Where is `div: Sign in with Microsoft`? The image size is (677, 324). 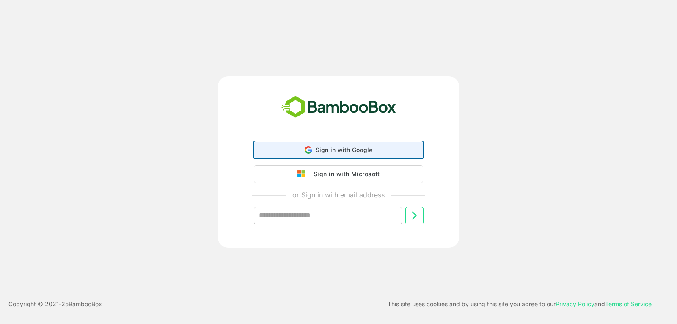
div: Sign in with Microsoft is located at coordinates (345, 174).